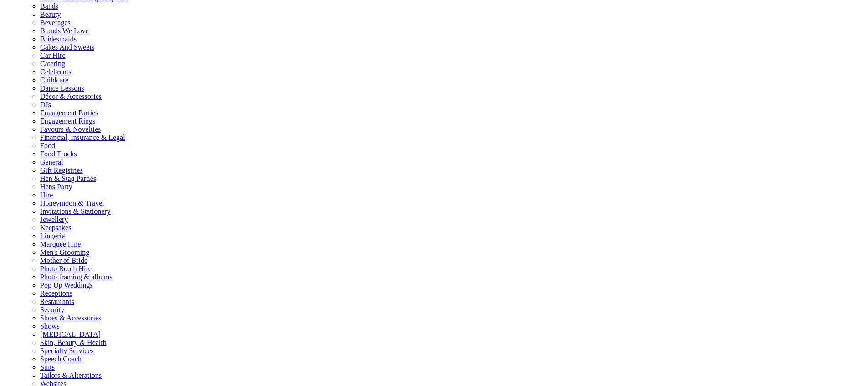 The image size is (868, 386). What do you see at coordinates (47, 145) in the screenshot?
I see `a: Food` at bounding box center [47, 145].